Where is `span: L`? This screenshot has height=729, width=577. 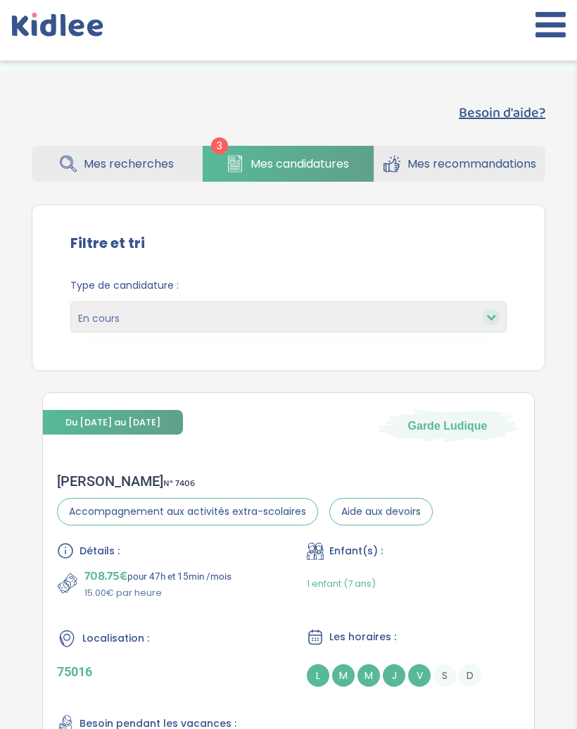 span: L is located at coordinates (318, 675).